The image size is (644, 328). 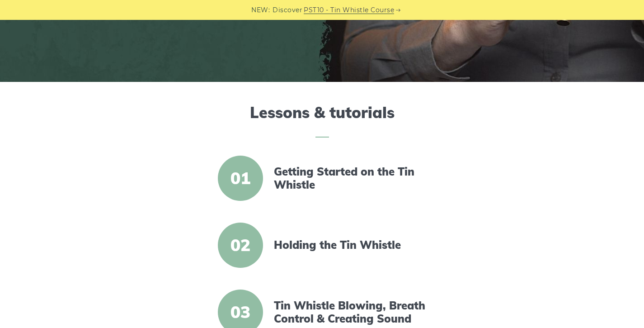 I want to click on a: Tin Whistle Blowing, Breath Control & Creating Sound, so click(x=352, y=312).